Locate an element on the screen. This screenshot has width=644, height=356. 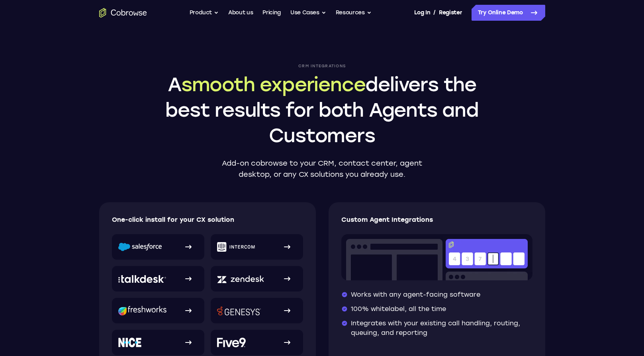
span: smooth experience is located at coordinates (273, 85).